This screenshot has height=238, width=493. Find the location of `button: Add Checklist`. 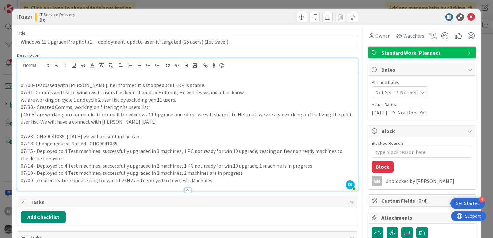

button: Add Checklist is located at coordinates (43, 217).